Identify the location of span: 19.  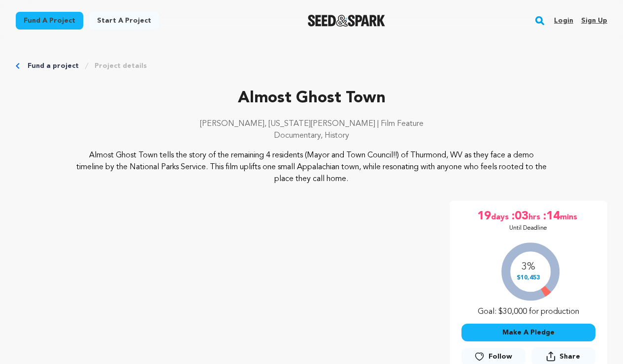
(484, 216).